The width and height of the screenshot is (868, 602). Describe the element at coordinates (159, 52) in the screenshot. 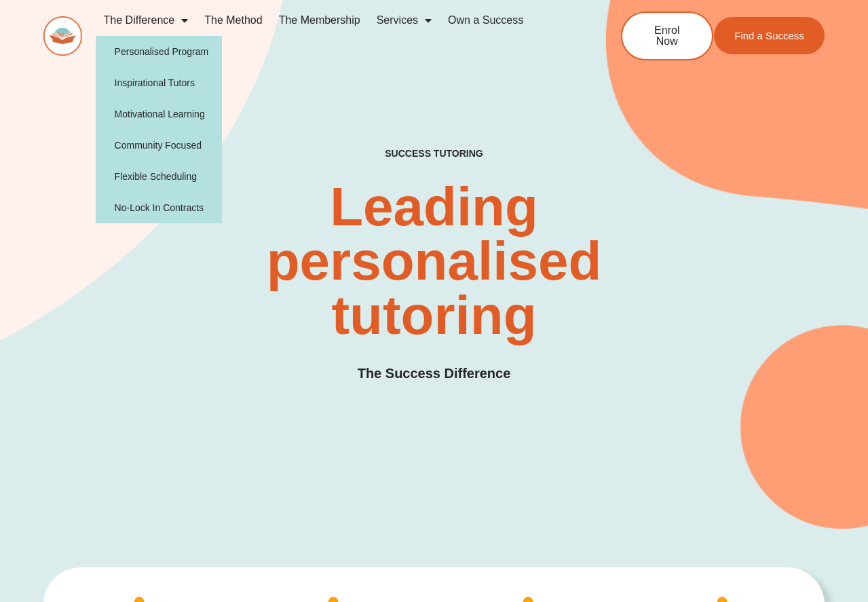

I see `a: Personalised Program` at that location.